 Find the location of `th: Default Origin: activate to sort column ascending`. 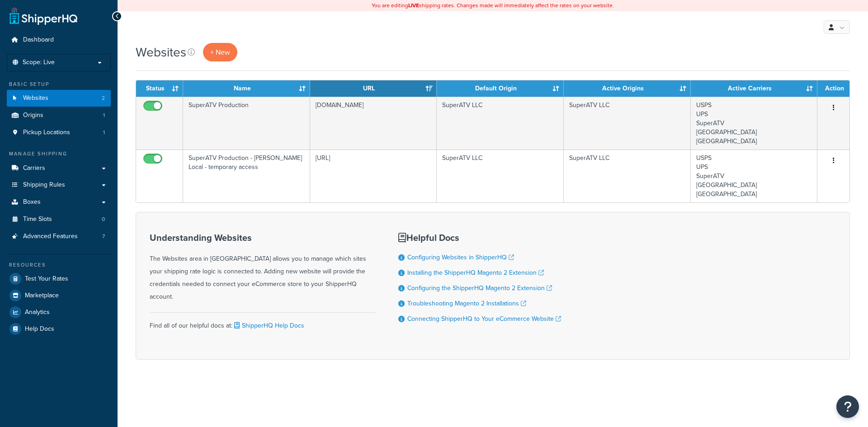

th: Default Origin: activate to sort column ascending is located at coordinates (500, 88).